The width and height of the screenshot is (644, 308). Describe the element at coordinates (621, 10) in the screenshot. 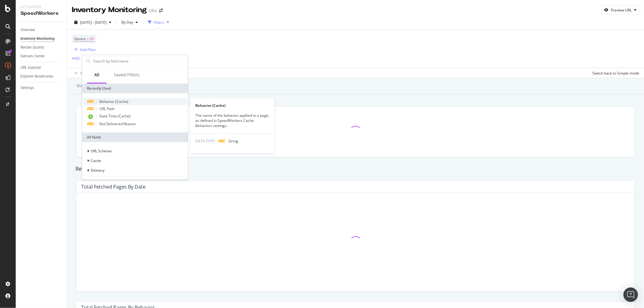

I see `div: Preview URL` at that location.